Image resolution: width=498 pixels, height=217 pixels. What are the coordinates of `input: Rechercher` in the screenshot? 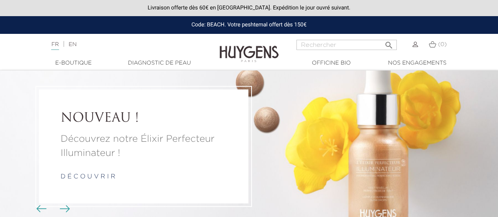 It's located at (347, 45).